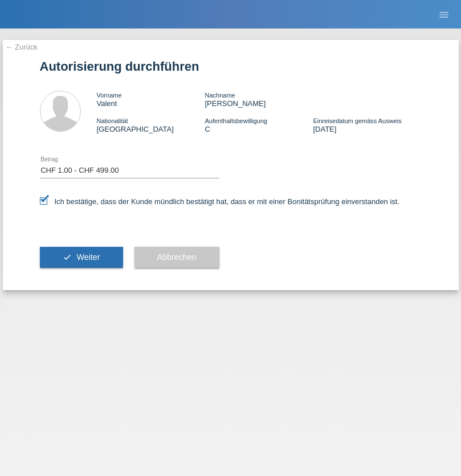  Describe the element at coordinates (259, 125) in the screenshot. I see `div: C` at that location.